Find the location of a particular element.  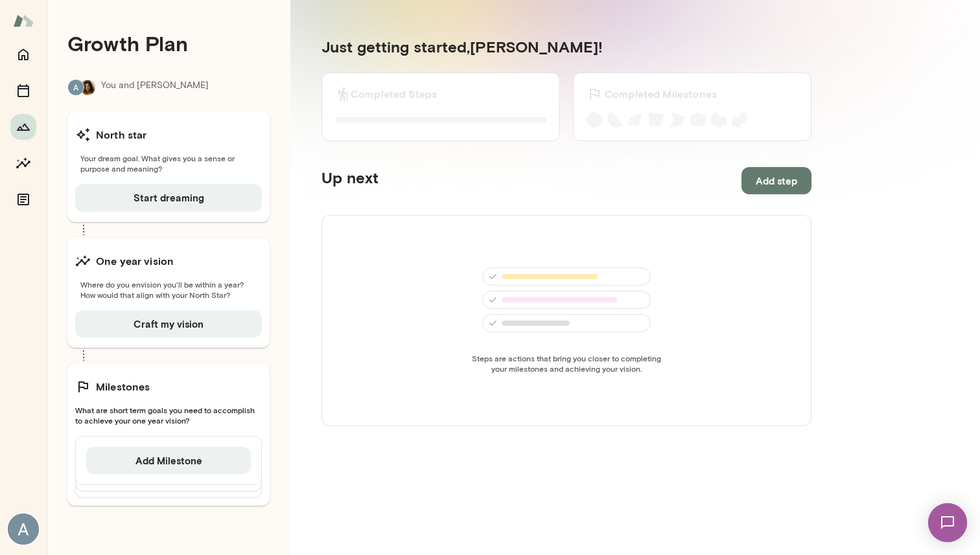

h4: Growth Plan is located at coordinates (168, 43).